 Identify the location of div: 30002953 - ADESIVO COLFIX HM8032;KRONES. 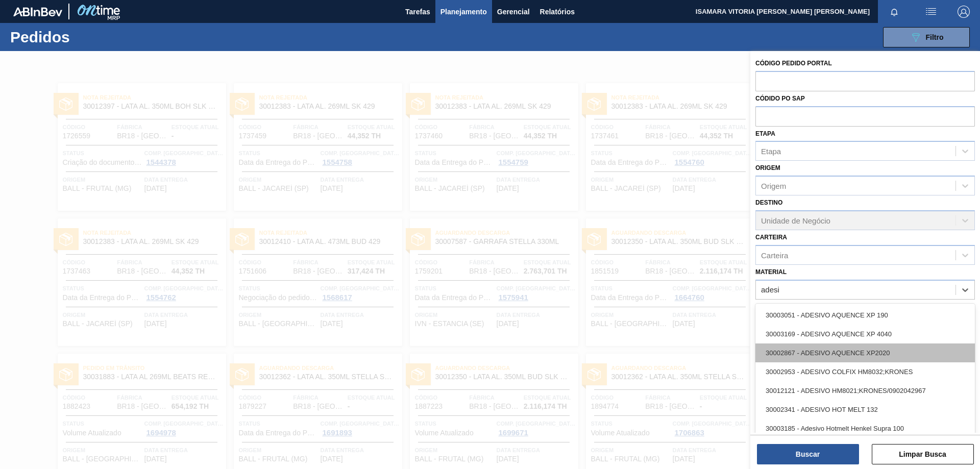
(865, 371).